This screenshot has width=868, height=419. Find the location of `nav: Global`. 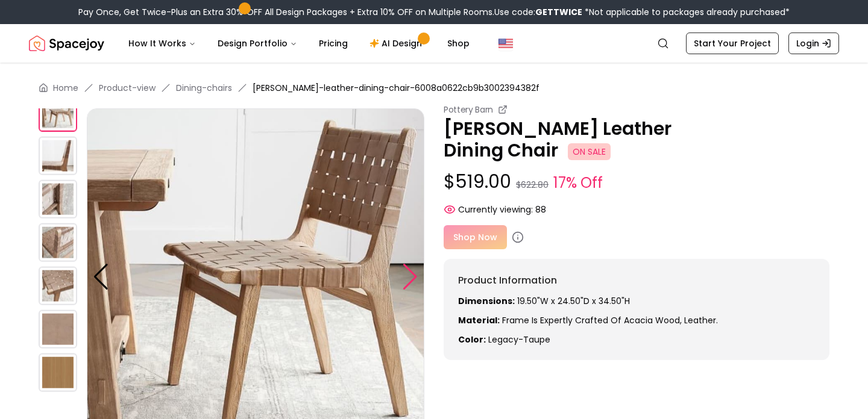

nav: Global is located at coordinates (434, 44).